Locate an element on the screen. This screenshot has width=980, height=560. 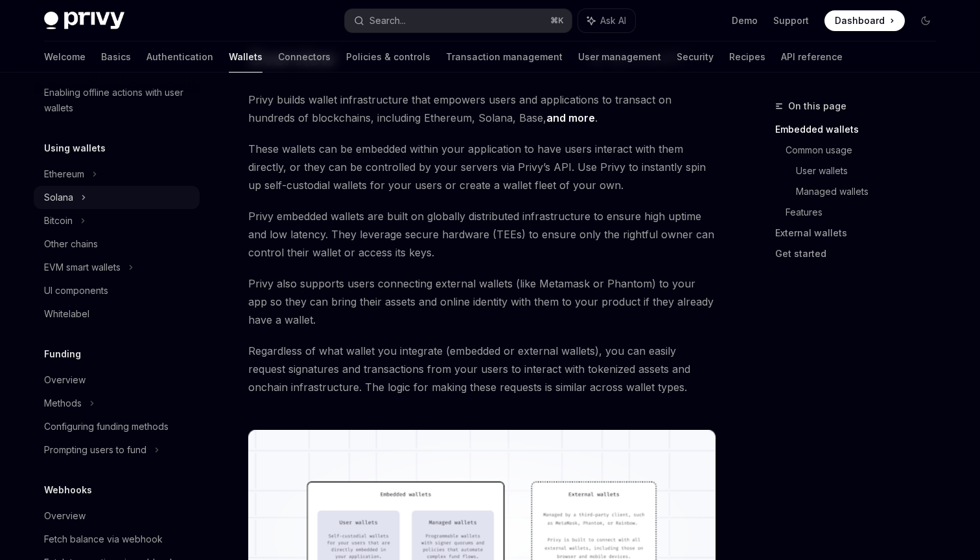
span: Privy also supports users connecting external wallets (like Metamask or Phantom) to your app so t... is located at coordinates (482, 302).